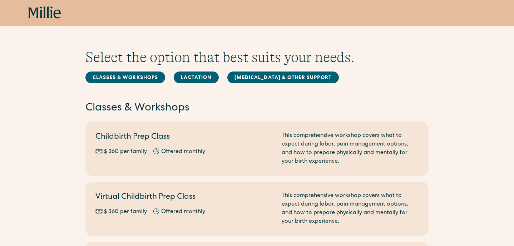 The height and width of the screenshot is (246, 514). What do you see at coordinates (125, 77) in the screenshot?
I see `a: Classes & Workshops` at bounding box center [125, 77].